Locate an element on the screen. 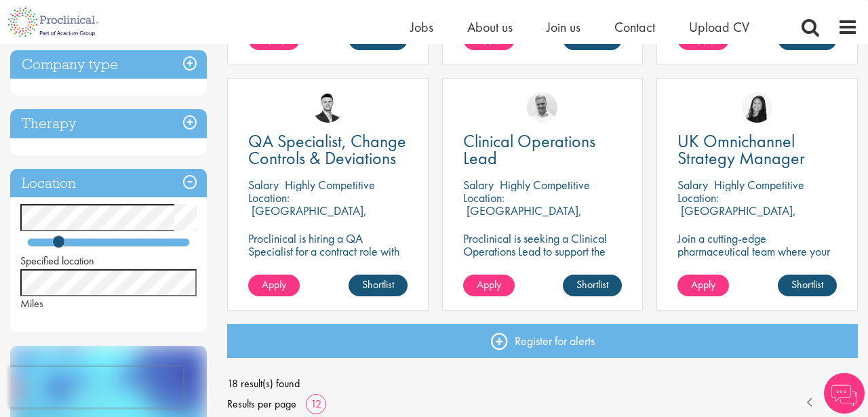 This screenshot has height=417, width=868. p: Proclinical is seeking a Clinical Operations Lead to support the delivery of clinical trials in o... is located at coordinates (542, 258).